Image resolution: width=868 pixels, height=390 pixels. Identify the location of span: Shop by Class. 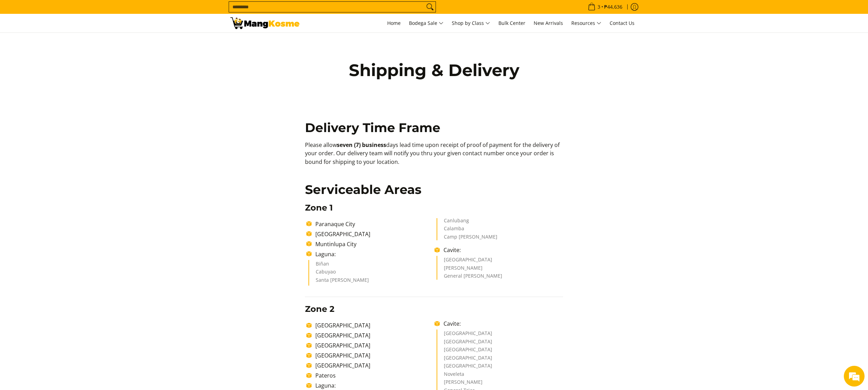
(471, 23).